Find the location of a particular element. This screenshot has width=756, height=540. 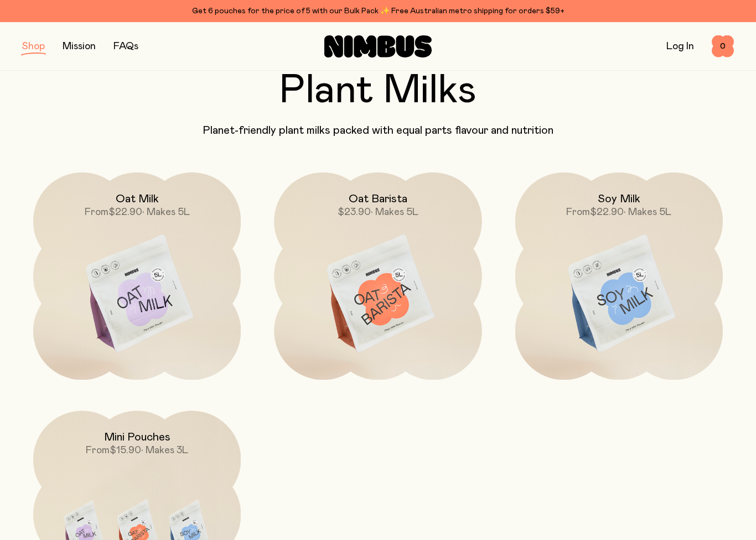

h2: Oat Milk is located at coordinates (137, 199).